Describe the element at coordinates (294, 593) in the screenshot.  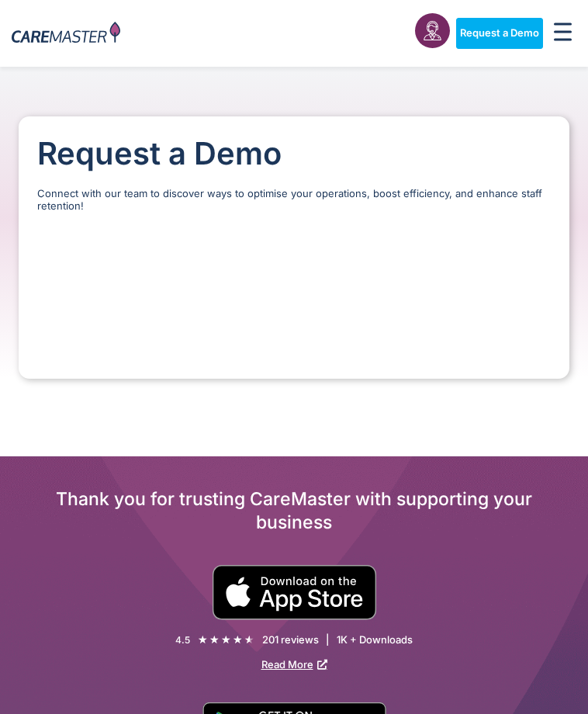
I see `img: small black download on the apple app store button.` at that location.